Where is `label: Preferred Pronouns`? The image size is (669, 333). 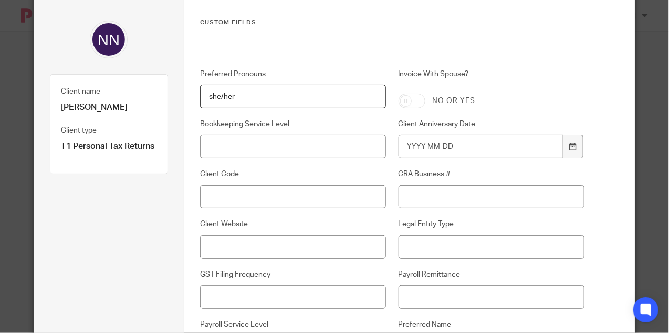 label: Preferred Pronouns is located at coordinates (293, 74).